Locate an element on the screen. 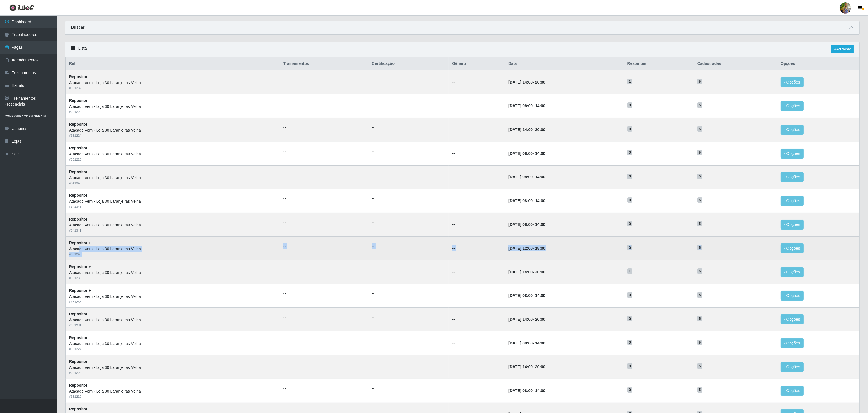  th: Restantes is located at coordinates (659, 64).